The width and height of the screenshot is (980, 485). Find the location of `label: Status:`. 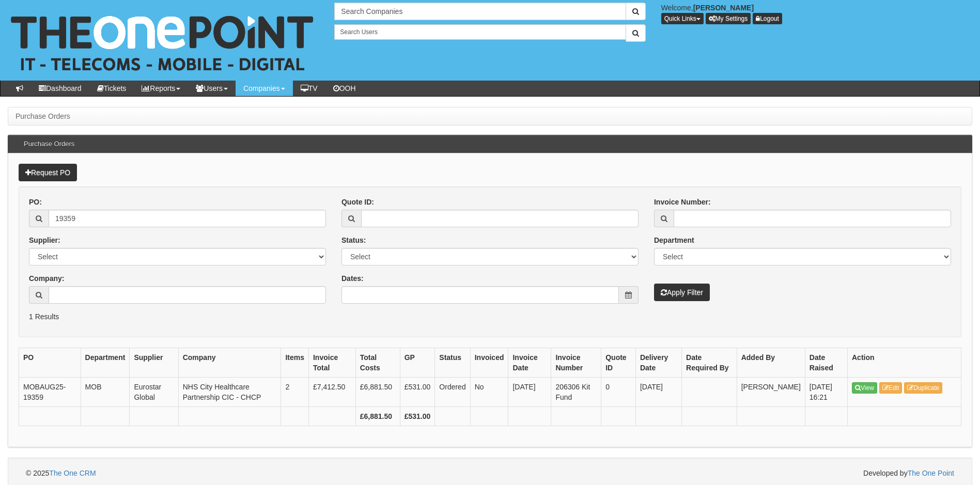

label: Status: is located at coordinates (353, 240).